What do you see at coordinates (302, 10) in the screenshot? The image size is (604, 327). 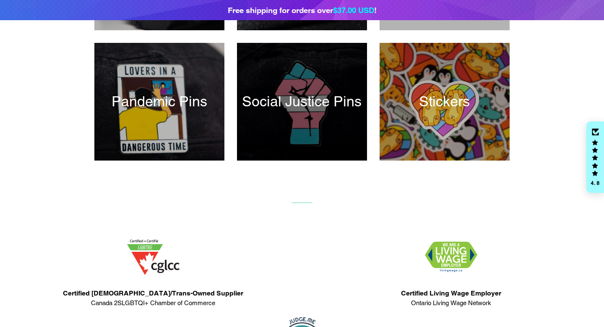 I see `div: Free shipping for orders over !` at bounding box center [302, 10].